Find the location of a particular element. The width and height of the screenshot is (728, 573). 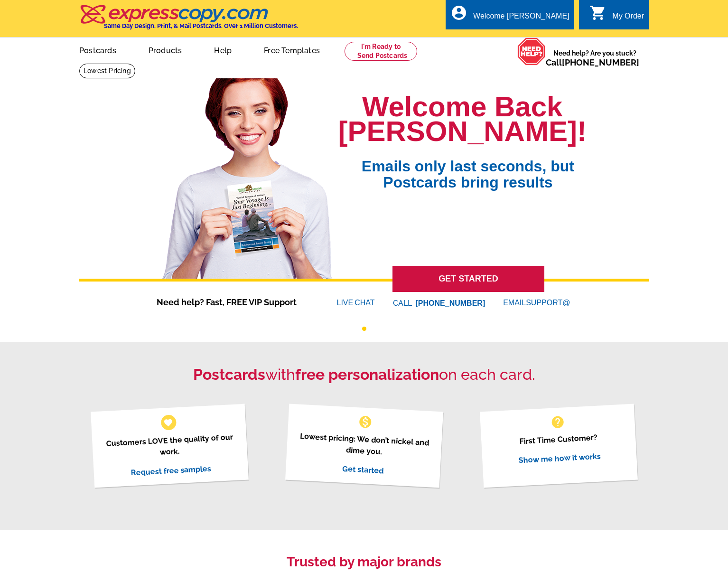

a: Postcards is located at coordinates (97, 50).